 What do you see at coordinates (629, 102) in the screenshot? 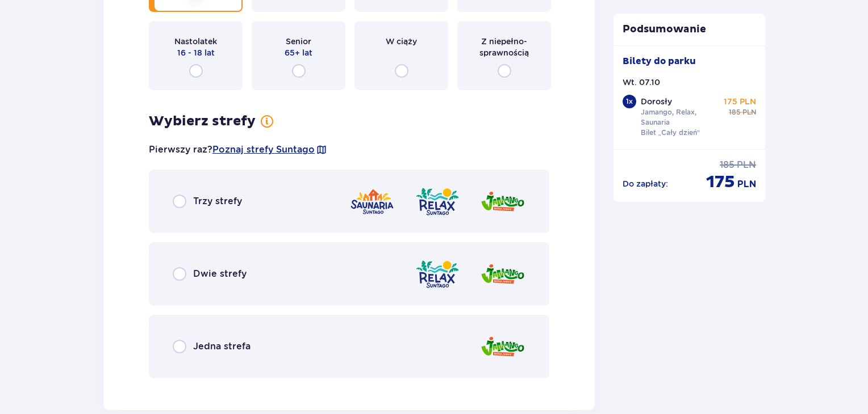
I see `div: 1 x` at bounding box center [629, 102].